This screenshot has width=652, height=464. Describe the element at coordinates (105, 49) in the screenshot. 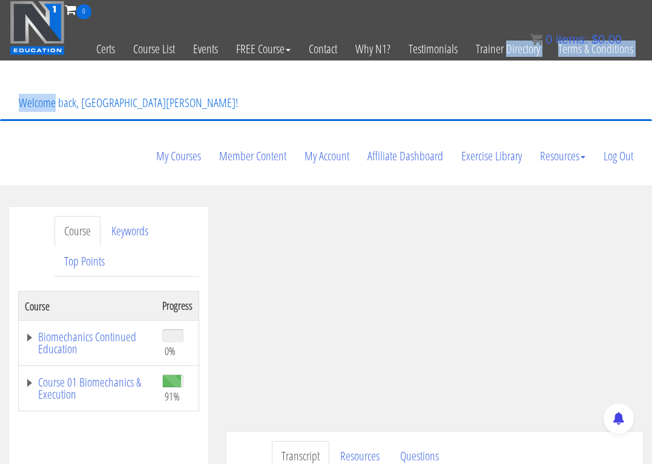

I see `a: Certs` at that location.